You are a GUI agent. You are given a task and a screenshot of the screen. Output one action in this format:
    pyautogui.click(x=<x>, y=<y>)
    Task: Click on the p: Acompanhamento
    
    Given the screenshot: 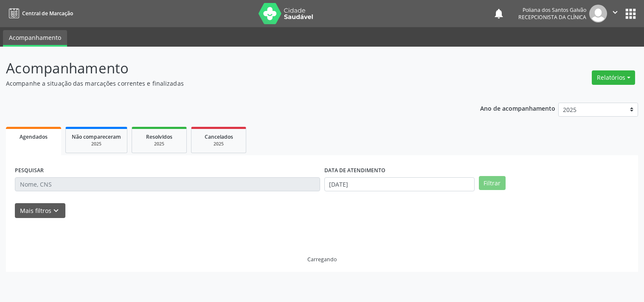 What is the action you would take?
    pyautogui.click(x=227, y=68)
    